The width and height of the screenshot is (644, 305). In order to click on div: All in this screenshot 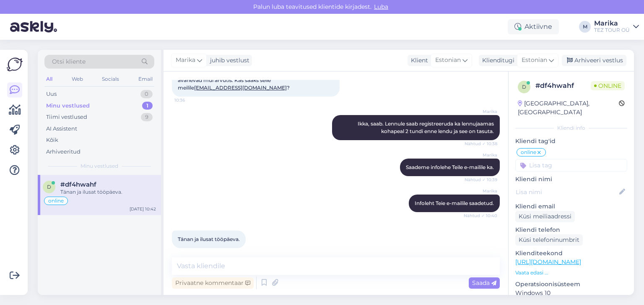, I will do `click(49, 79)`.